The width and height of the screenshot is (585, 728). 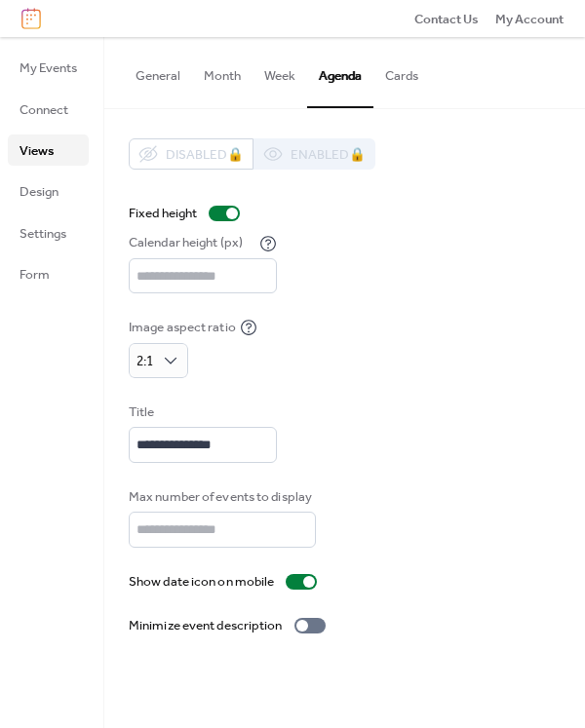 I want to click on button: Agenda, so click(x=340, y=72).